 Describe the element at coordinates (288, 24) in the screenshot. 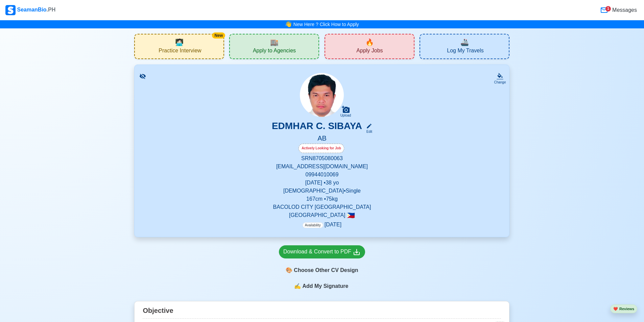

I see `span: bell` at that location.